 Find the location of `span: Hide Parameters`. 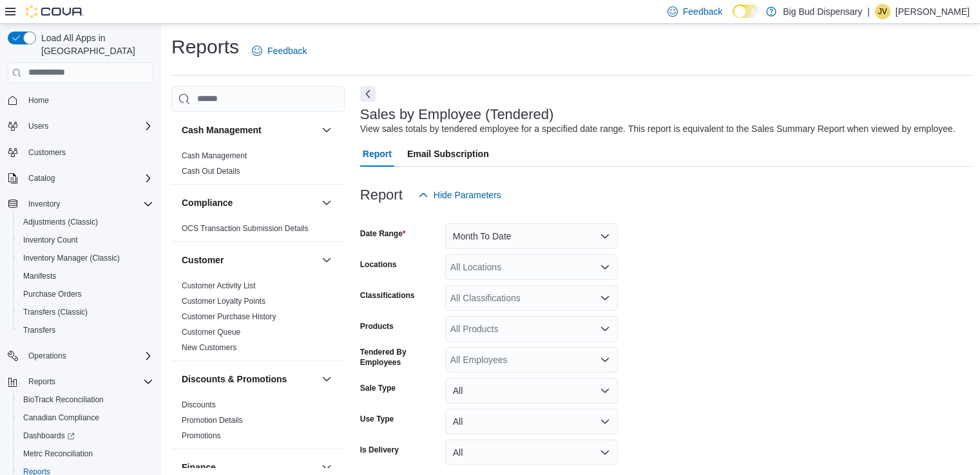

span: Hide Parameters is located at coordinates (467, 195).